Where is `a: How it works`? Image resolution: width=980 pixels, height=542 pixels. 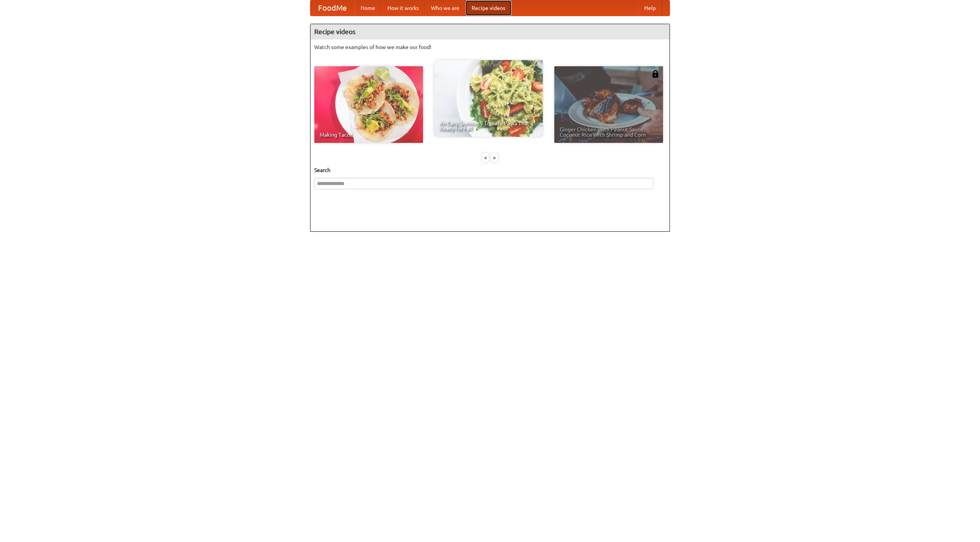
a: How it works is located at coordinates (403, 8).